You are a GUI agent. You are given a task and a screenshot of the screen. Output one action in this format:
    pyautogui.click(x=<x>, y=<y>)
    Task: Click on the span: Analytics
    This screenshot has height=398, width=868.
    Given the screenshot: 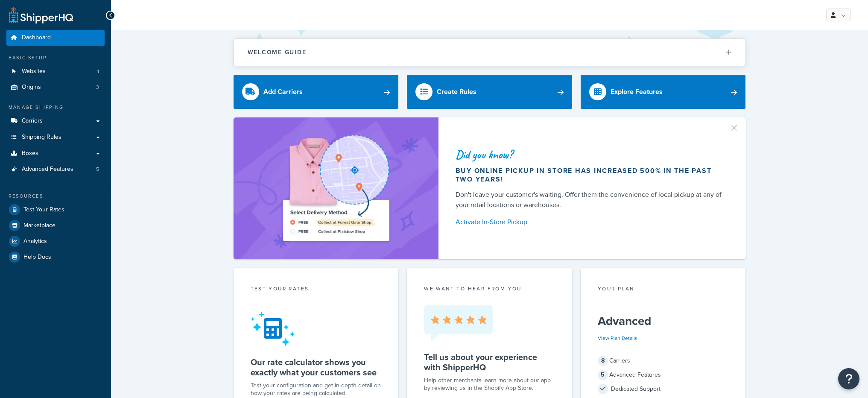 What is the action you would take?
    pyautogui.click(x=35, y=242)
    